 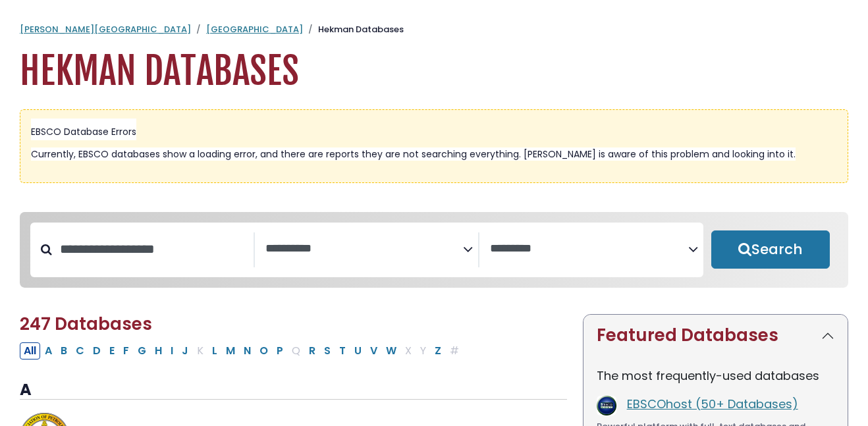 What do you see at coordinates (312, 351) in the screenshot?
I see `button: Filter Results R` at bounding box center [312, 351].